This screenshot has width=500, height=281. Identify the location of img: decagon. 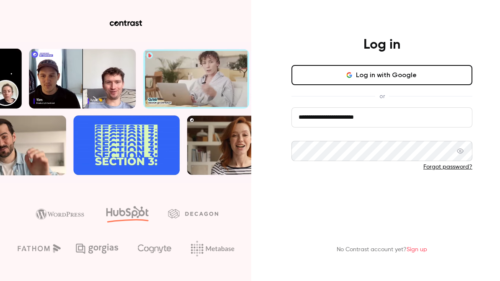
(193, 213).